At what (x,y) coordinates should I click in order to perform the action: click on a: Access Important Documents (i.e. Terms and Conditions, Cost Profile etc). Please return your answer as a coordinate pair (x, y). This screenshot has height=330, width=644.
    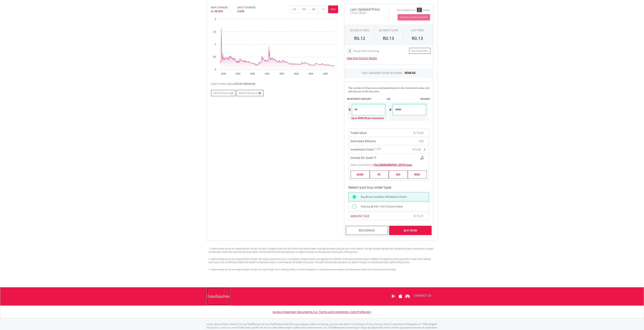
    Looking at the image, I should click on (322, 312).